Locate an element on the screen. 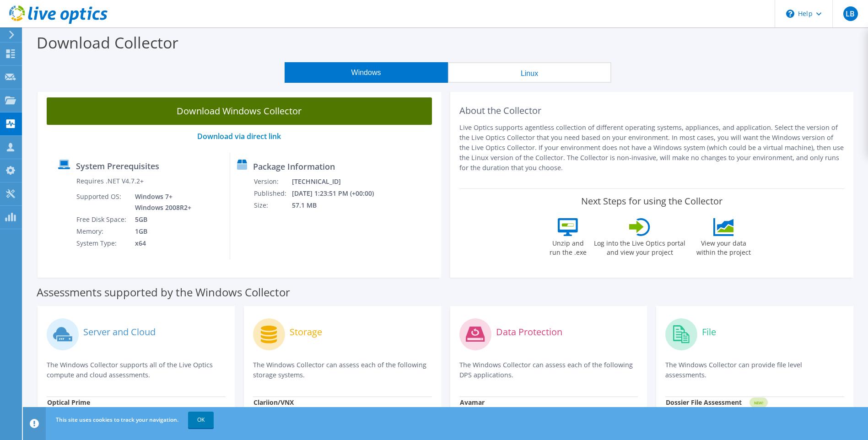 The width and height of the screenshot is (868, 440). label: Storage is located at coordinates (305, 332).